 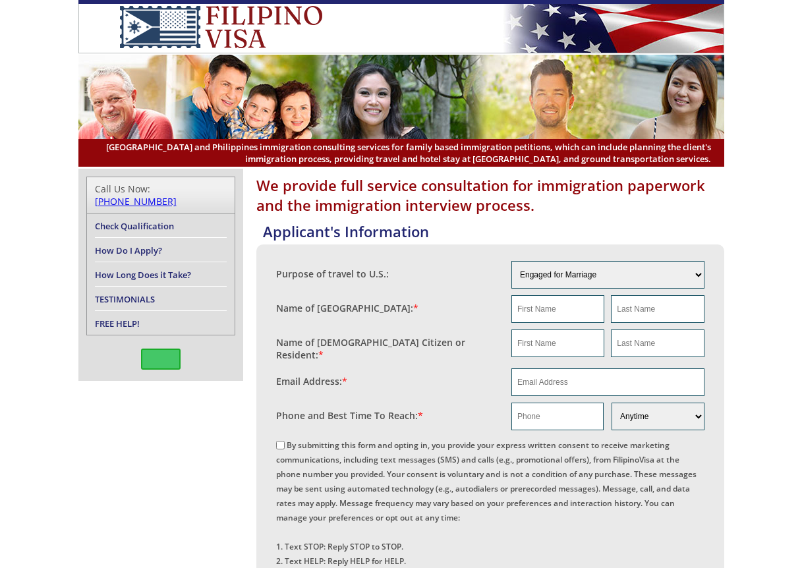 I want to click on a: How Long Does it Take?, so click(x=143, y=275).